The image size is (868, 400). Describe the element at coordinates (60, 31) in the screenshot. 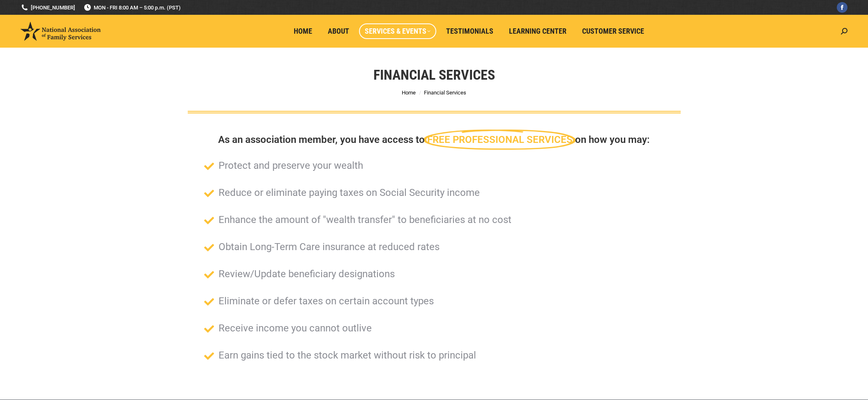

I see `img: National Association of Family Services` at that location.